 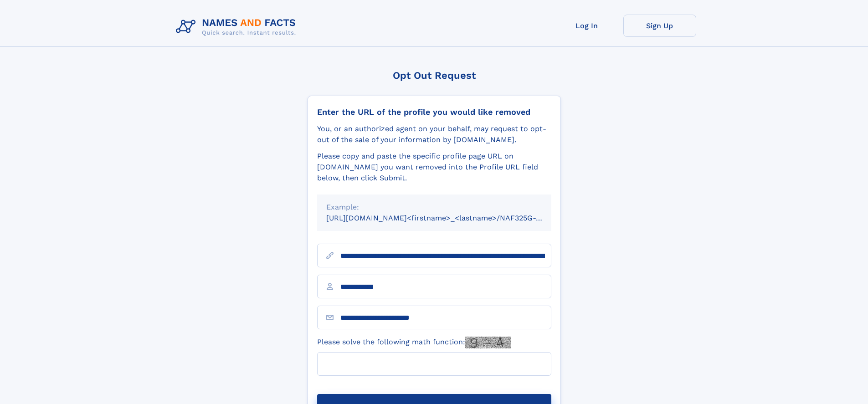 I want to click on div: You, or an authorized agent on your behalf, may request to opt-out of the sale of your informatio..., so click(x=434, y=134).